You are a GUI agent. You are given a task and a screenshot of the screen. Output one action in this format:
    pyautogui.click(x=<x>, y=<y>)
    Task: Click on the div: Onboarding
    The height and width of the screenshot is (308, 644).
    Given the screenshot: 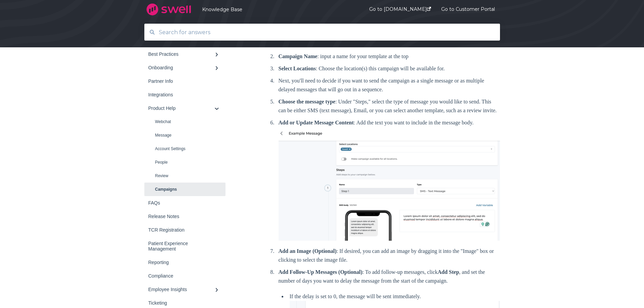 What is the action you would take?
    pyautogui.click(x=181, y=68)
    